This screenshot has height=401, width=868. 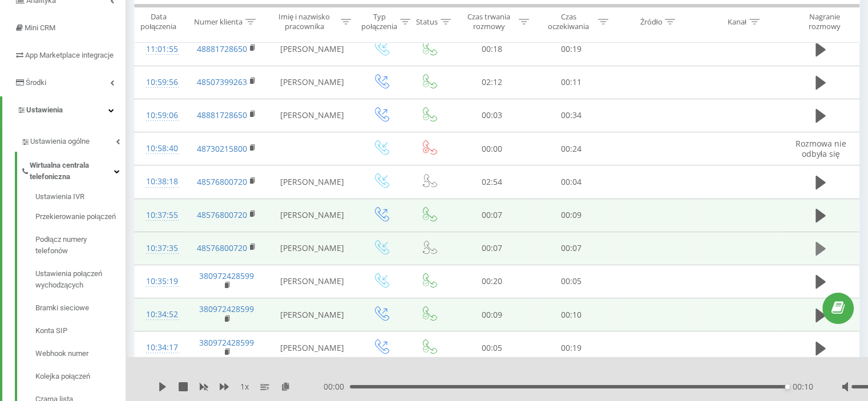 What do you see at coordinates (244, 387) in the screenshot?
I see `span: 1 x` at bounding box center [244, 387].